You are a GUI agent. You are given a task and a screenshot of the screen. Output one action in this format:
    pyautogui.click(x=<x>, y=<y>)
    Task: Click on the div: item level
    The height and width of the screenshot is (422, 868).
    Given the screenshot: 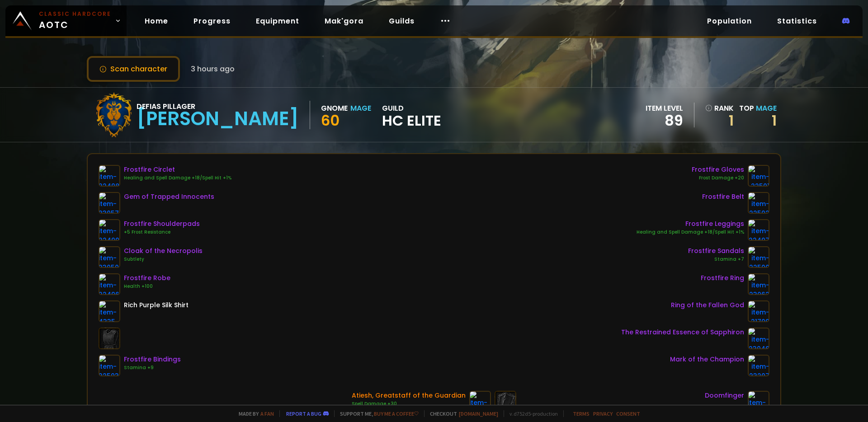 What is the action you would take?
    pyautogui.click(x=664, y=108)
    